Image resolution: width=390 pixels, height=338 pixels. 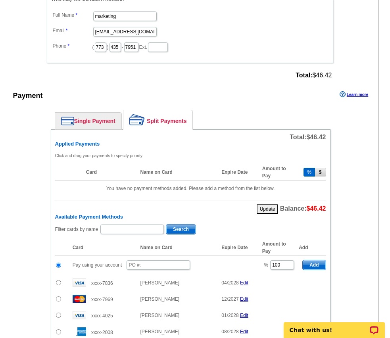 I want to click on th: Add, so click(x=312, y=247).